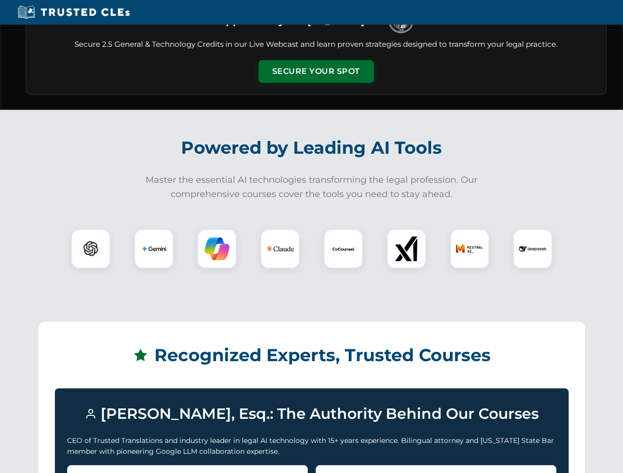  I want to click on div: Copilot, so click(217, 249).